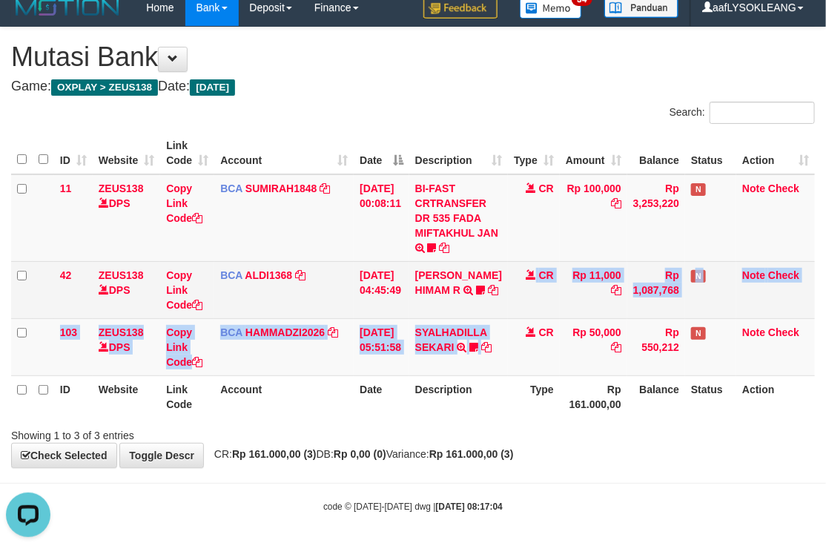 The width and height of the screenshot is (826, 549). Describe the element at coordinates (656, 289) in the screenshot. I see `td: Rp 1,087,768` at that location.